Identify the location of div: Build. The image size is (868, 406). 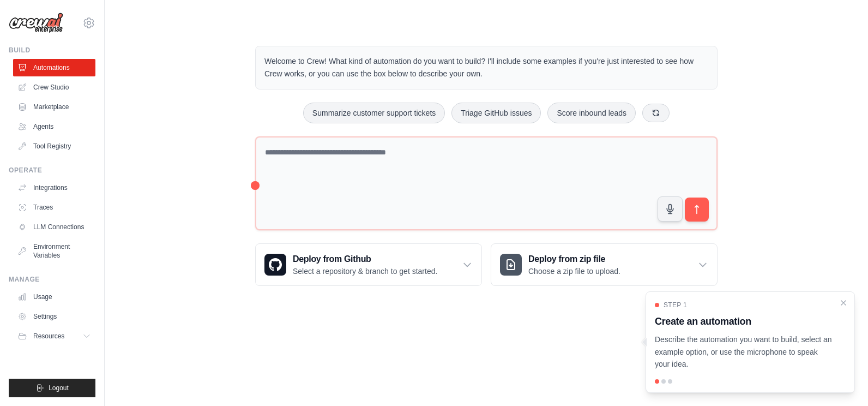
(51, 50).